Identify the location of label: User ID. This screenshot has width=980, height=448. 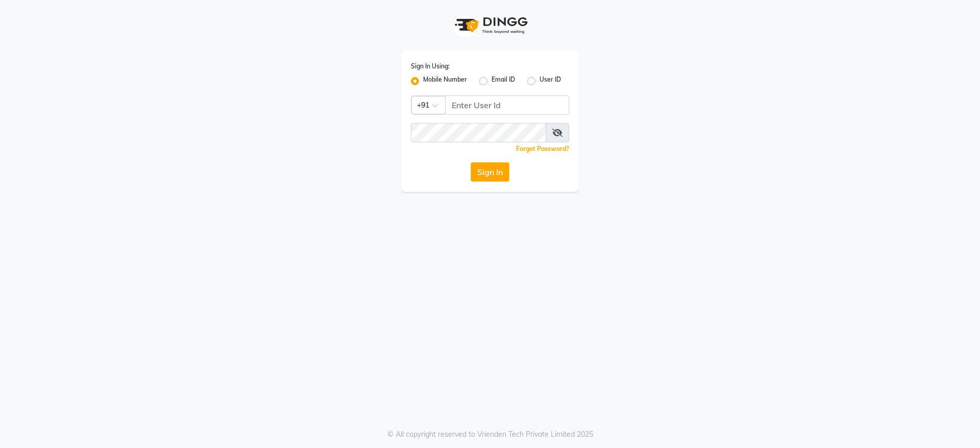
(550, 81).